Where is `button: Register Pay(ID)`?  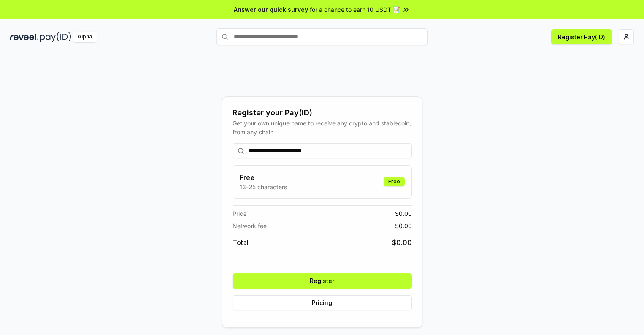
button: Register Pay(ID) is located at coordinates (582, 37).